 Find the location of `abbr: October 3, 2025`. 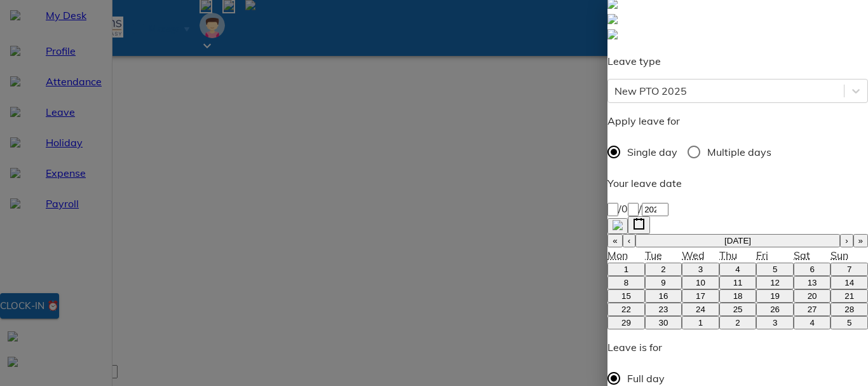

abbr: October 3, 2025 is located at coordinates (775, 322).